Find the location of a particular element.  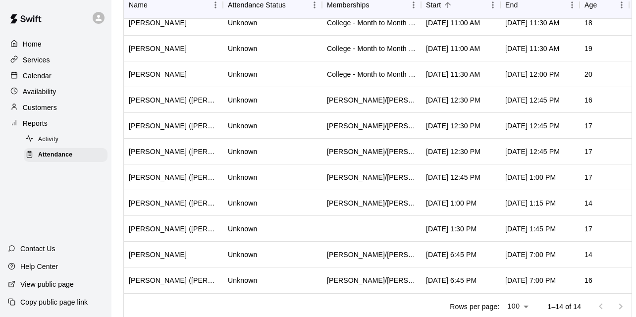

a: Customers is located at coordinates (55, 107).